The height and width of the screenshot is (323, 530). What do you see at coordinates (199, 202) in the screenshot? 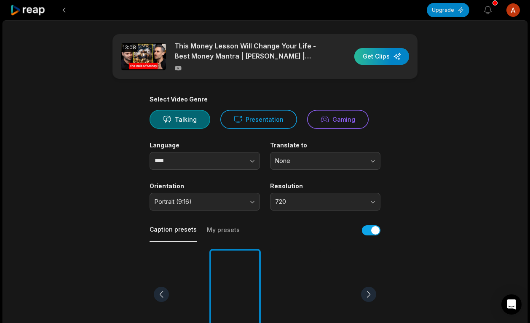
I see `span: Portrait (9:16)` at bounding box center [199, 202].